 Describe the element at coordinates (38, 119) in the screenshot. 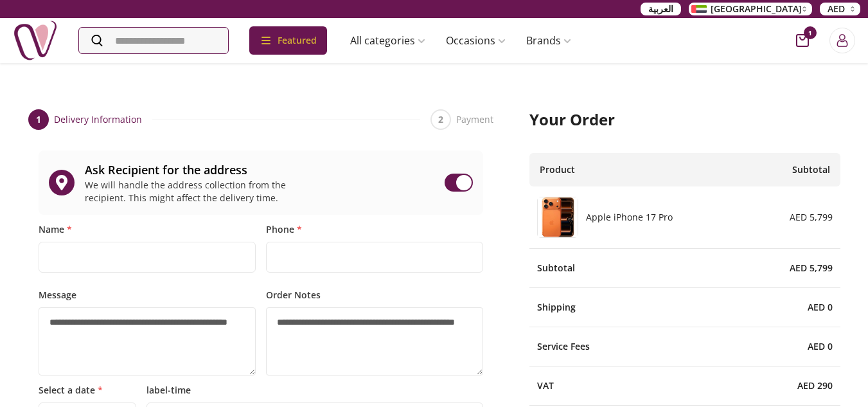

I see `div: 1` at that location.